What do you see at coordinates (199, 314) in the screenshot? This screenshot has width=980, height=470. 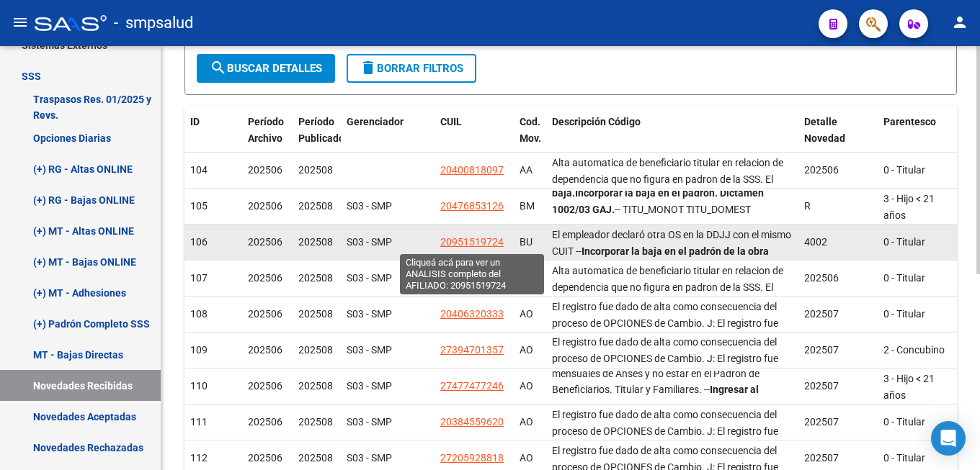 I see `span: 108` at bounding box center [199, 314].